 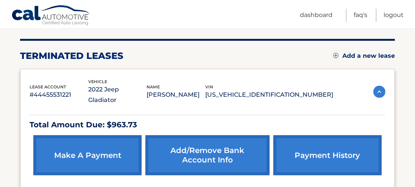 I want to click on a: Add a new lease, so click(x=364, y=56).